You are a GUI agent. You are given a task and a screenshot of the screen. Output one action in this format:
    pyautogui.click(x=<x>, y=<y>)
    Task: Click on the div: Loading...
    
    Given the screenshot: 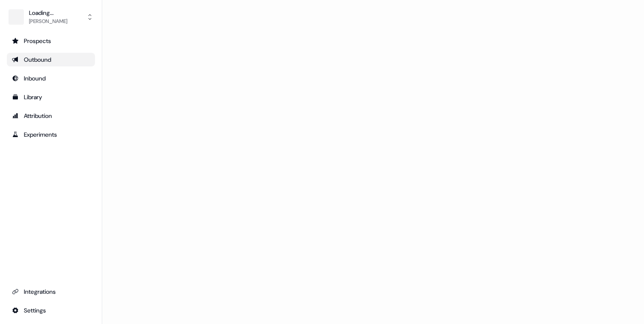 What is the action you would take?
    pyautogui.click(x=48, y=13)
    